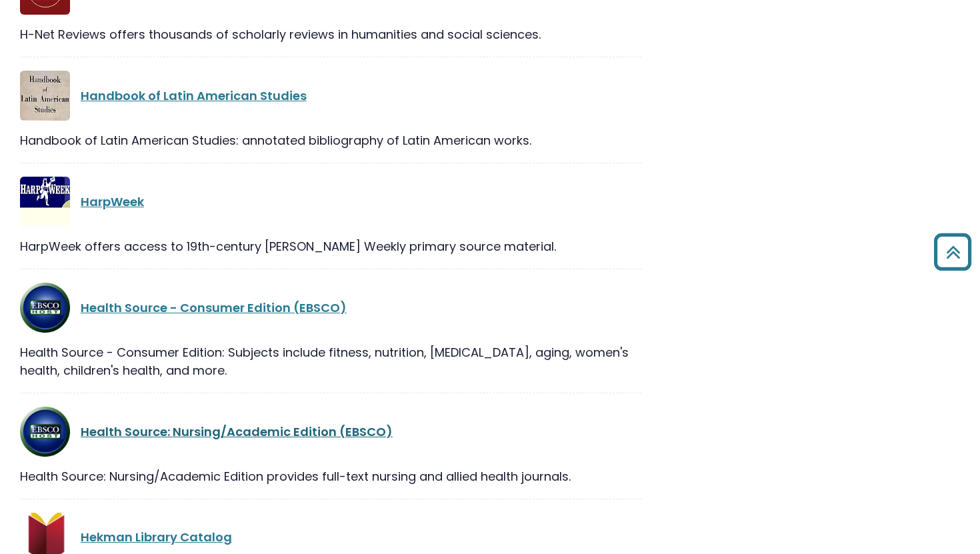  I want to click on a: Health Source: Nursing/Academic Edition (EBSCO), so click(237, 431).